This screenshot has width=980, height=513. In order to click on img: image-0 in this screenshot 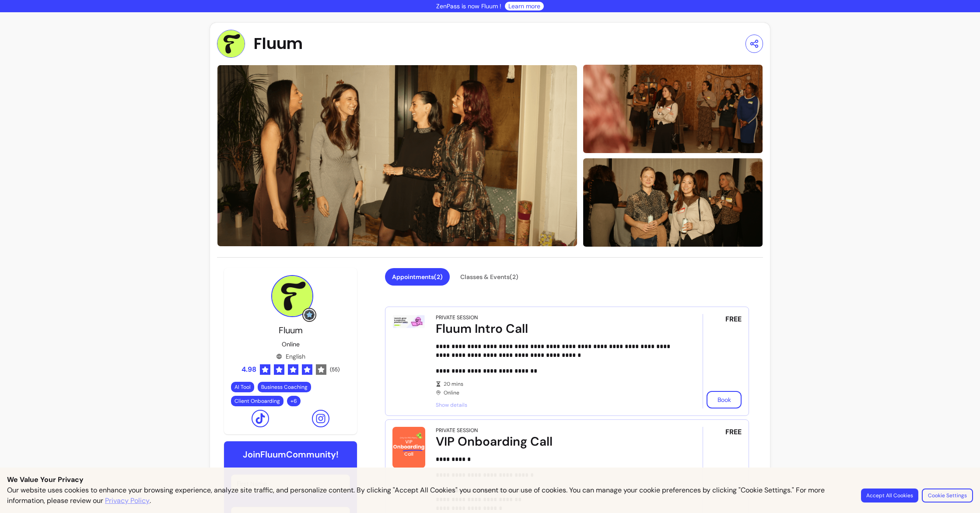, I will do `click(397, 156)`.